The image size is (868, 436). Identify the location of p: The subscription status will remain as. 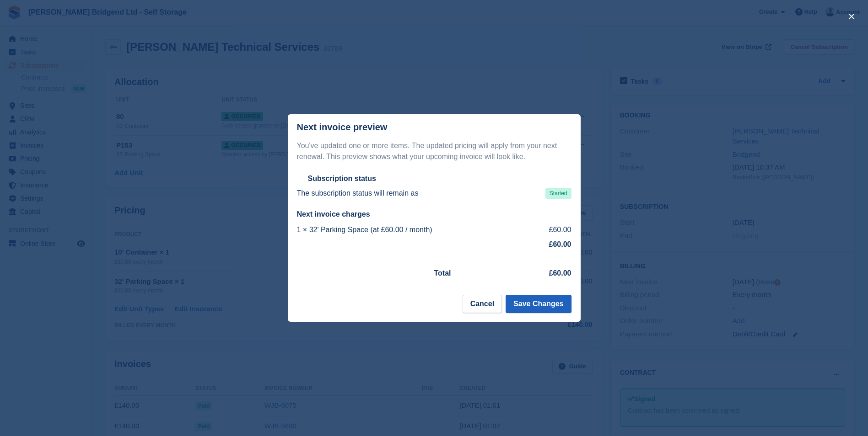
(357, 193).